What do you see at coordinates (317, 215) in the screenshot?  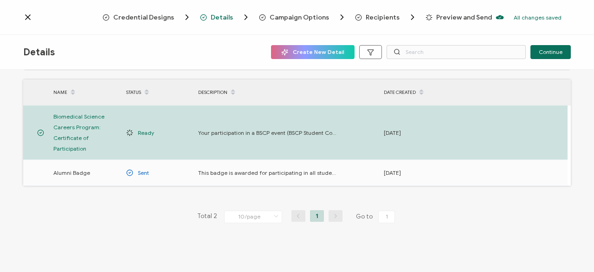 I see `li: 1` at bounding box center [317, 215].